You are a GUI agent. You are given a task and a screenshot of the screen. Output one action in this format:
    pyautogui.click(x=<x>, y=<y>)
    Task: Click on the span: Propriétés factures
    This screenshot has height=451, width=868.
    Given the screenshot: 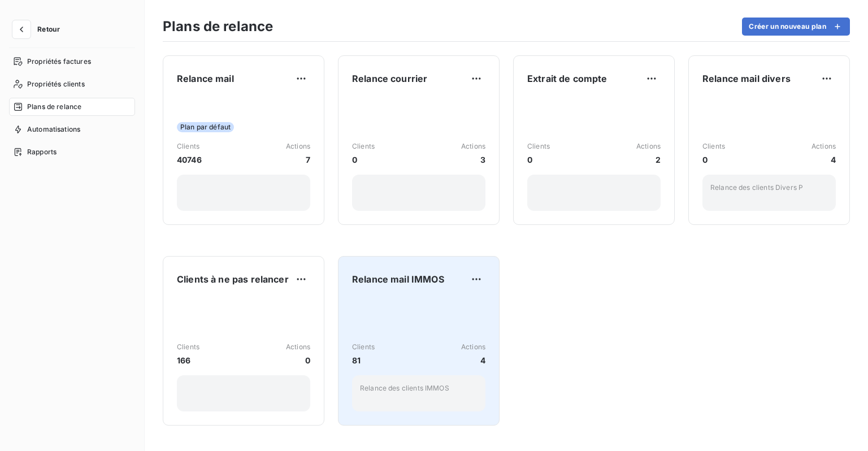 What is the action you would take?
    pyautogui.click(x=59, y=61)
    